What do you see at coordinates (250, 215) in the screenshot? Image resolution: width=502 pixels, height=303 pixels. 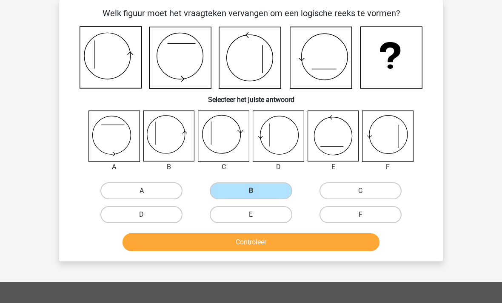 I see `label: E` at bounding box center [250, 215].